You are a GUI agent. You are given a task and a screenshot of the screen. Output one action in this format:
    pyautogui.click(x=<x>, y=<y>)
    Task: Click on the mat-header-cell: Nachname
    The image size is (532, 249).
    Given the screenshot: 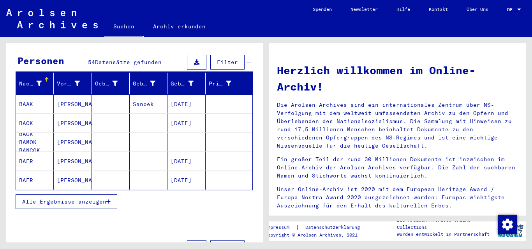 What is the action you would take?
    pyautogui.click(x=35, y=84)
    